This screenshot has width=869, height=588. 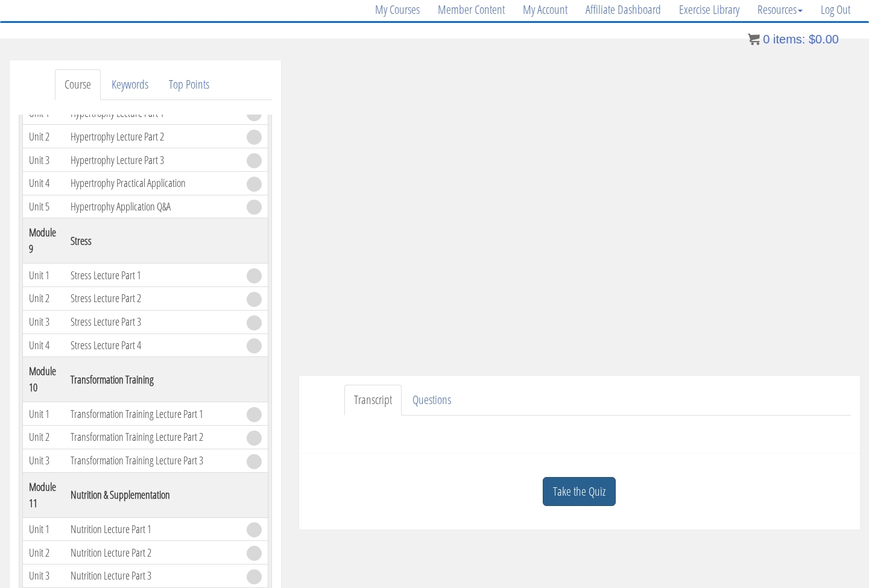 I want to click on a: Course, so click(x=78, y=84).